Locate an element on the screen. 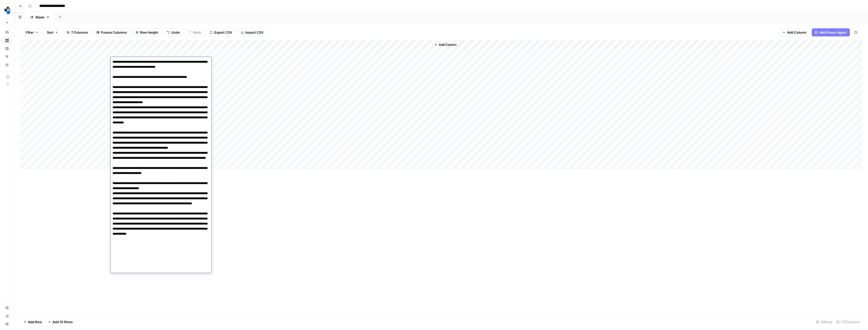 The height and width of the screenshot is (330, 868). a: Home is located at coordinates (7, 32).